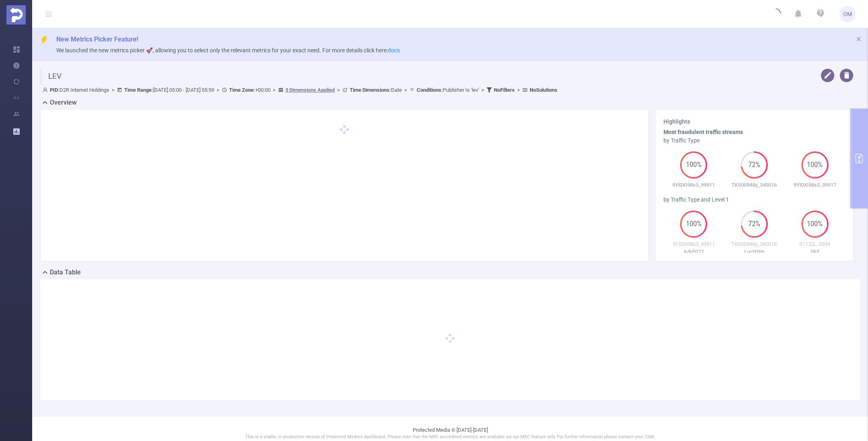 The width and height of the screenshot is (868, 441). Describe the element at coordinates (755, 252) in the screenshot. I see `p: LucD266` at that location.